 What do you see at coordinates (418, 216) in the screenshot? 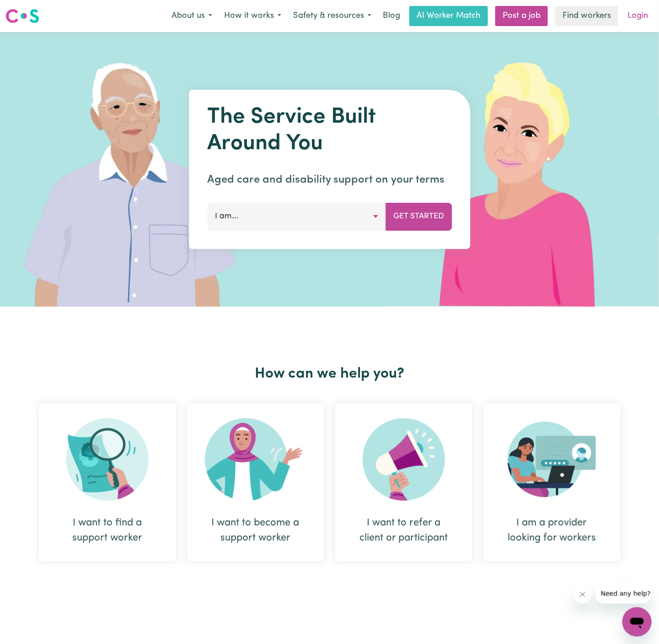
I see `button: Get Started` at bounding box center [418, 216].